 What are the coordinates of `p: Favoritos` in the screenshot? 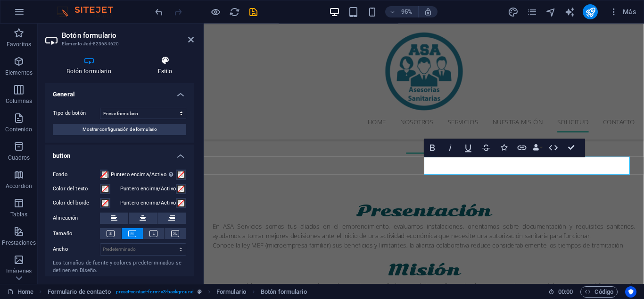 It's located at (19, 45).